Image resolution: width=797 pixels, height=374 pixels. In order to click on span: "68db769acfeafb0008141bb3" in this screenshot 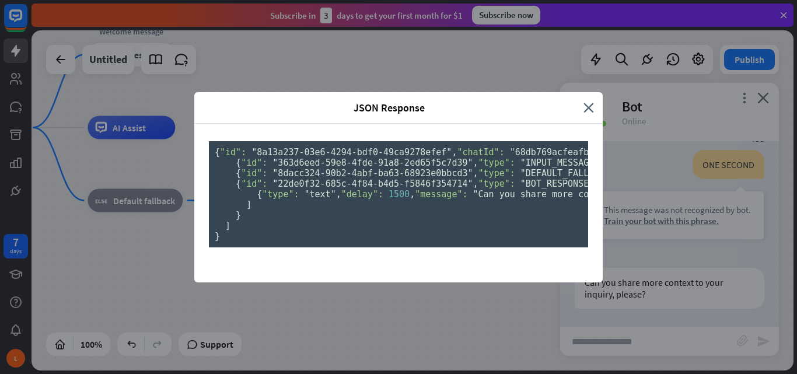, I will do `click(578, 152)`.